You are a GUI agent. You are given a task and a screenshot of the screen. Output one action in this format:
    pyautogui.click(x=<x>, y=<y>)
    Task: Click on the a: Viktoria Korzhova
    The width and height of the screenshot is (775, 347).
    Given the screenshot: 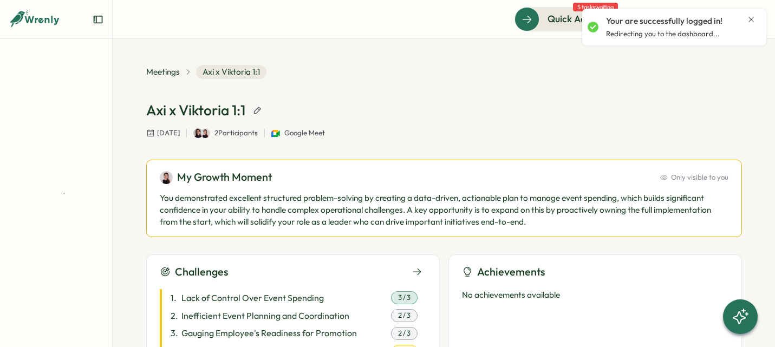 What is the action you would take?
    pyautogui.click(x=198, y=133)
    